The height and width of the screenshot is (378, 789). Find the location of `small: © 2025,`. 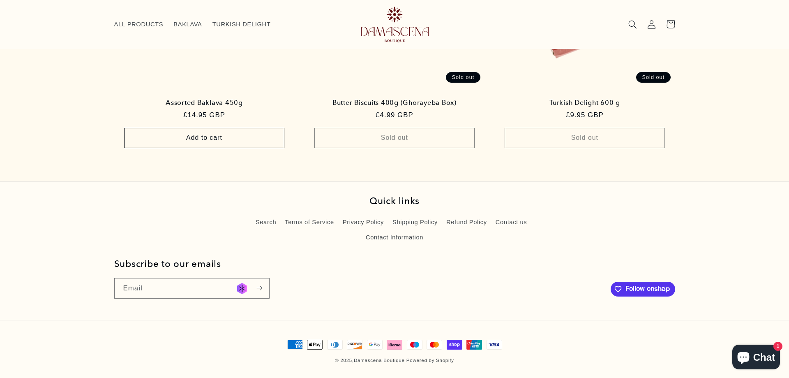

small: © 2025, is located at coordinates (369, 360).